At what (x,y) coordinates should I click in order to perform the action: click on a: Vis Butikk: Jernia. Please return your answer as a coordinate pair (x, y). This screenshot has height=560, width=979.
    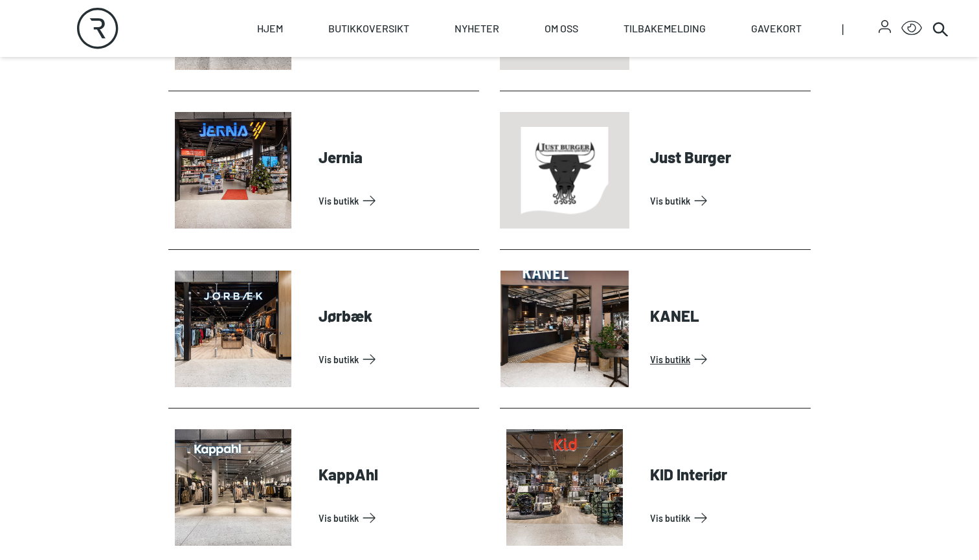
    Looking at the image, I should click on (396, 201).